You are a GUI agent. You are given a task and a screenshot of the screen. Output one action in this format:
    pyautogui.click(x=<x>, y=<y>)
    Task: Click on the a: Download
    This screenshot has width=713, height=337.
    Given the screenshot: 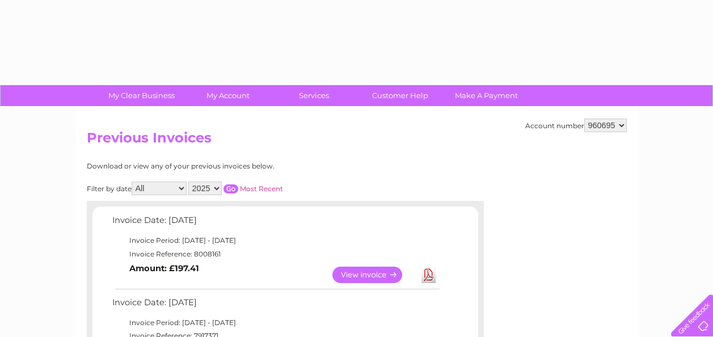 What is the action you would take?
    pyautogui.click(x=428, y=275)
    